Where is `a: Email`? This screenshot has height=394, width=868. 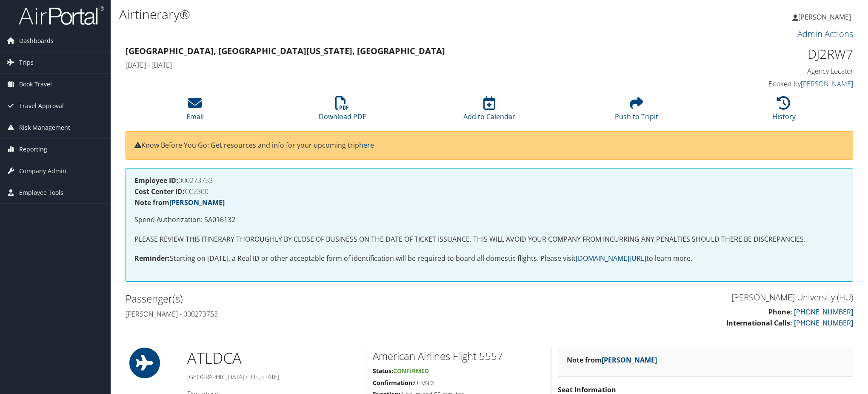
a: Email is located at coordinates (195, 111).